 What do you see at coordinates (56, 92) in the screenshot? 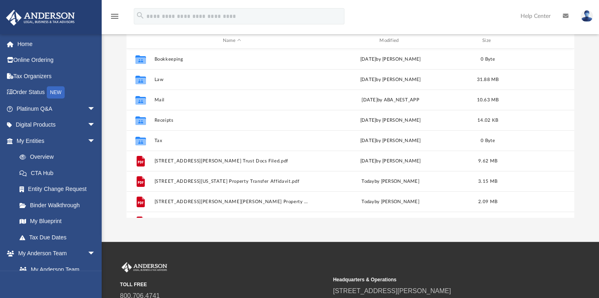
I see `div: NEW` at bounding box center [56, 92].